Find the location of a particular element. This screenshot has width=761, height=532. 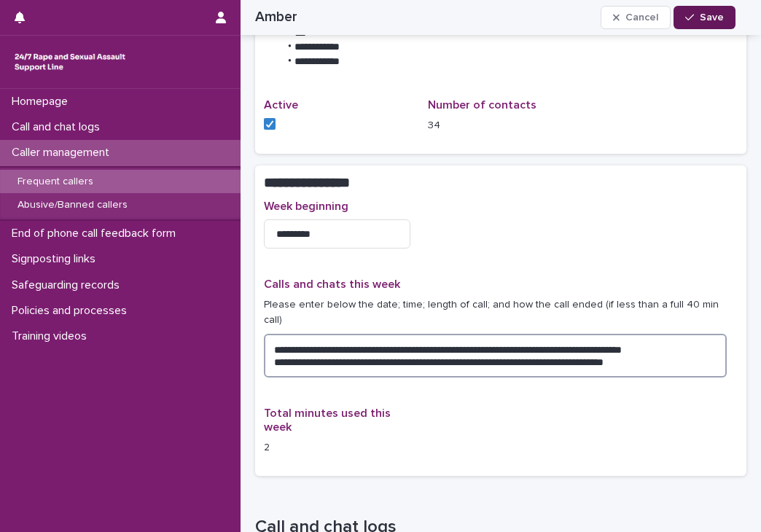

p: Homepage is located at coordinates (42, 101).